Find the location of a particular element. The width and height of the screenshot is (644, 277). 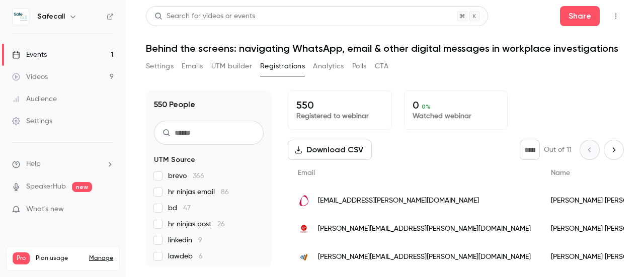

span: What's new is located at coordinates (45, 209).